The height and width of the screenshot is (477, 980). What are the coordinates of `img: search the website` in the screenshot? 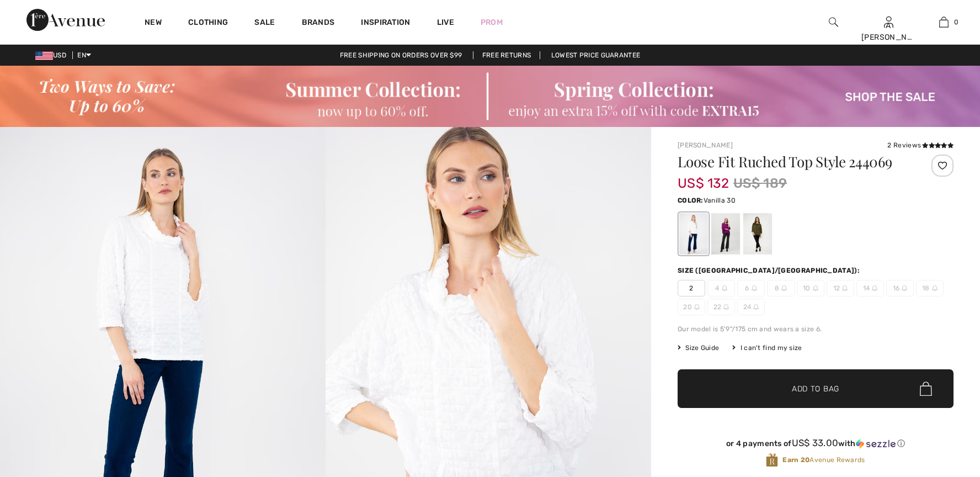 It's located at (833, 22).